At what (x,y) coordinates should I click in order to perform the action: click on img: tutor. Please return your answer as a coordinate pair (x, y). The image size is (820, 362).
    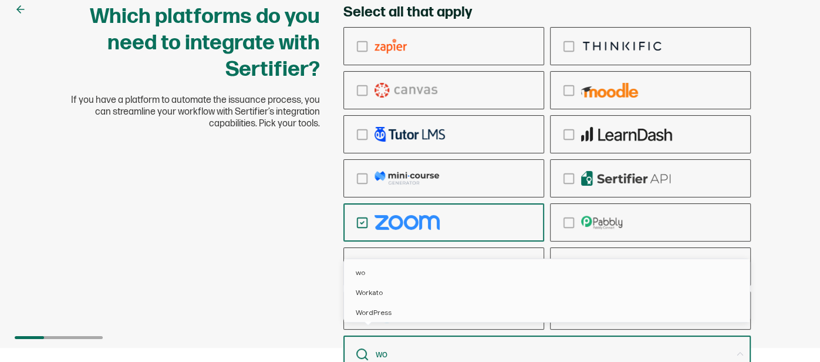
    Looking at the image, I should click on (410, 134).